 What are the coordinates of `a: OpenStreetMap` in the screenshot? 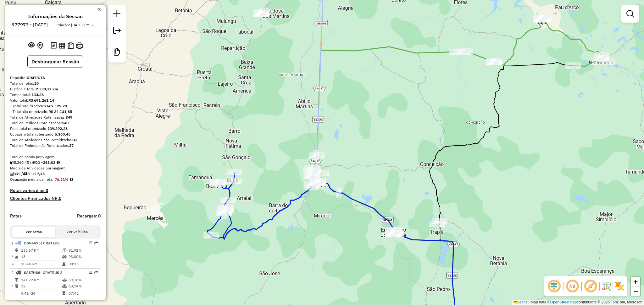 It's located at (563, 303).